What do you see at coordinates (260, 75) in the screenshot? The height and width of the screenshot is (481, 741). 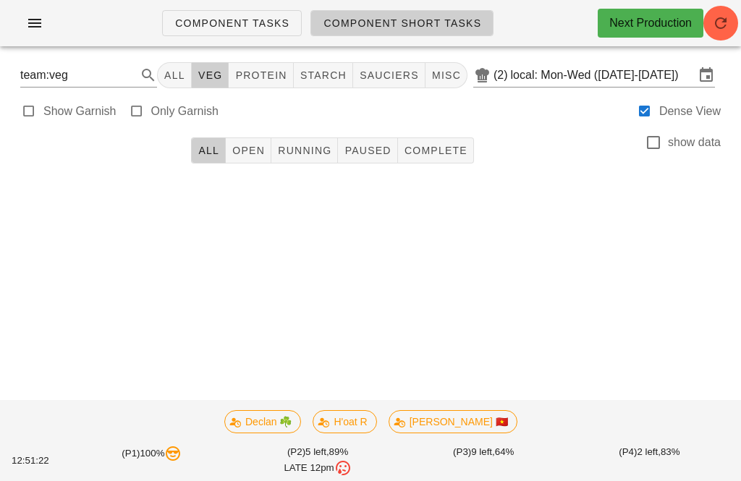 I see `button: protein` at bounding box center [260, 75].